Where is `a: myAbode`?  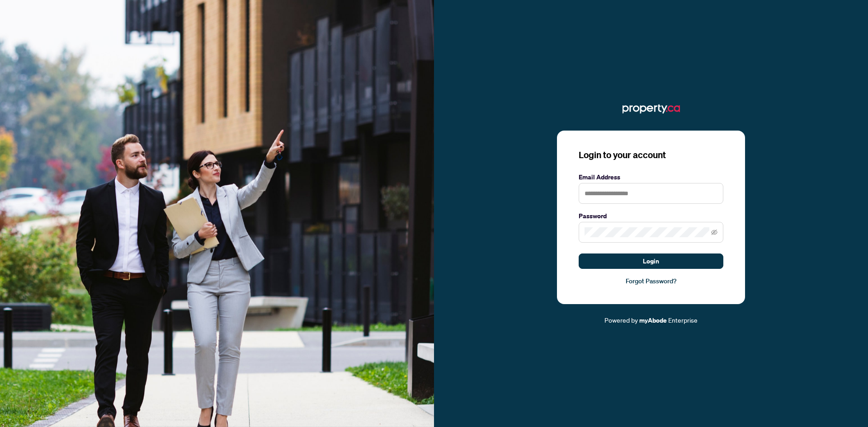 a: myAbode is located at coordinates (653, 320).